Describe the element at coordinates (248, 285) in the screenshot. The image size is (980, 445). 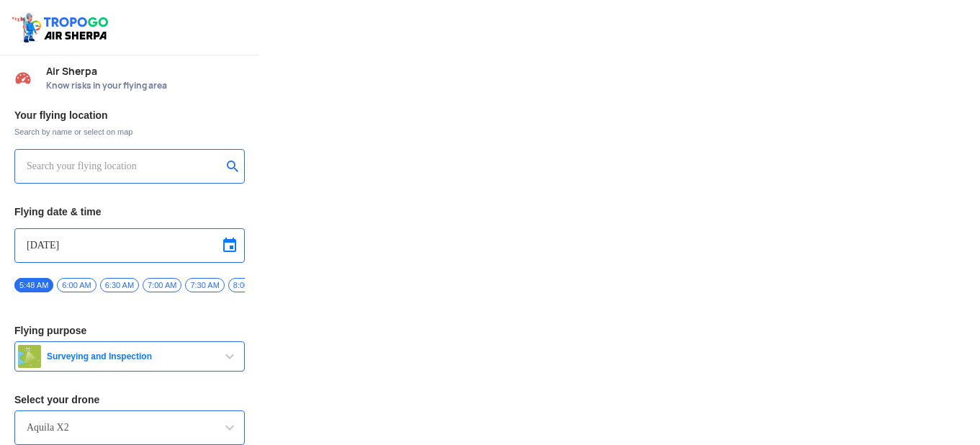
I see `span: 8:00 AM` at that location.